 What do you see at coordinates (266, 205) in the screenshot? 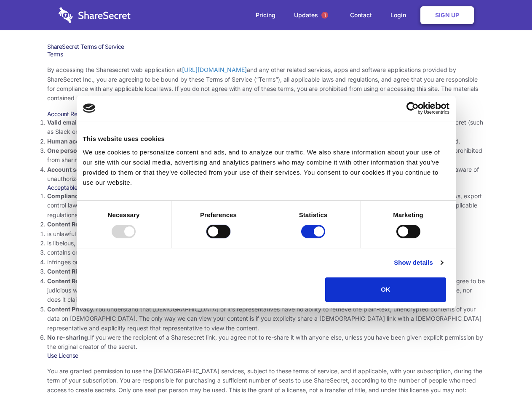
I see `li: Your use of the Sharesecret must not violate any applicable laws, including copyright or trademar...` at bounding box center [266, 205].